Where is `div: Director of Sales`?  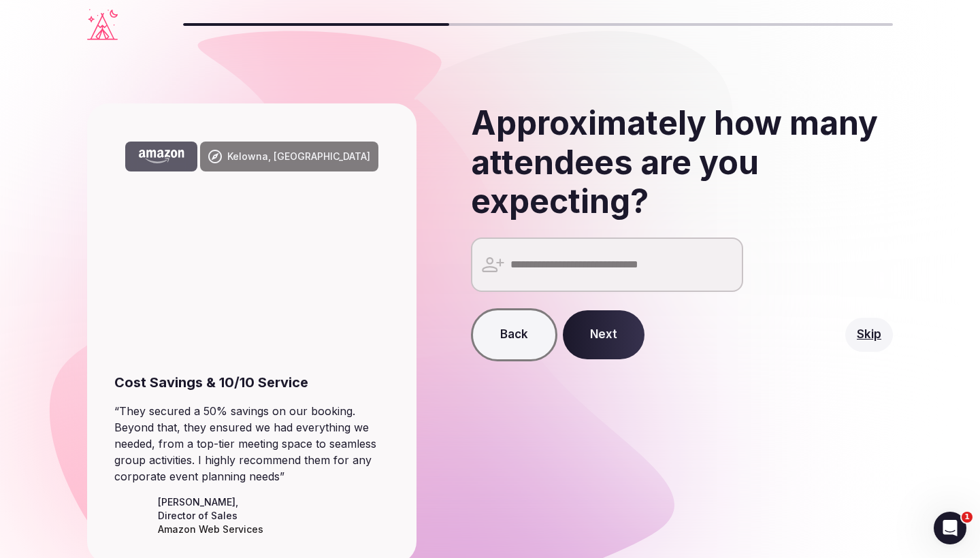 div: Director of Sales is located at coordinates (211, 516).